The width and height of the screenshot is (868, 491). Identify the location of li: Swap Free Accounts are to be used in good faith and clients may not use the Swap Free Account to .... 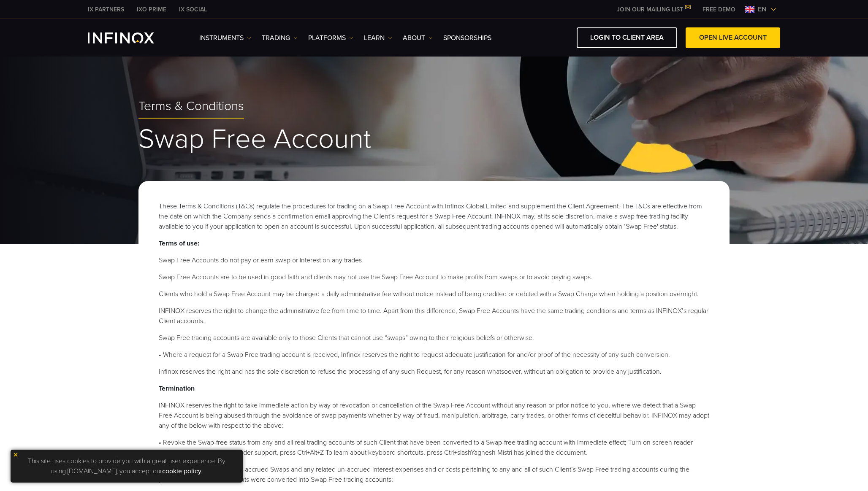
(434, 277).